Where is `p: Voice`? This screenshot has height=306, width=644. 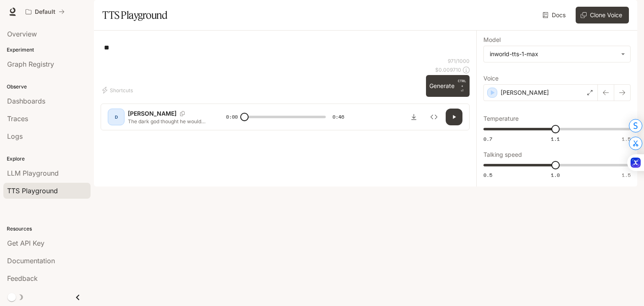
p: Voice is located at coordinates (491, 79).